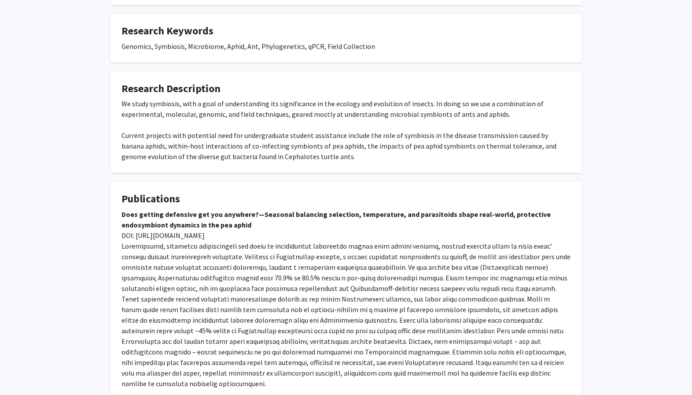 This screenshot has width=692, height=395. Describe the element at coordinates (346, 46) in the screenshot. I see `div: Genomics, Symbiosis, Microbiome, Aphid, Ant, Phylogenetics, qPCR, Field Collection` at that location.